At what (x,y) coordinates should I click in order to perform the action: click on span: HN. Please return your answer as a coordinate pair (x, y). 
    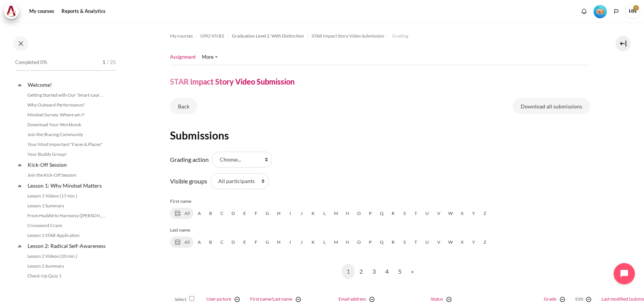
    Looking at the image, I should click on (633, 11).